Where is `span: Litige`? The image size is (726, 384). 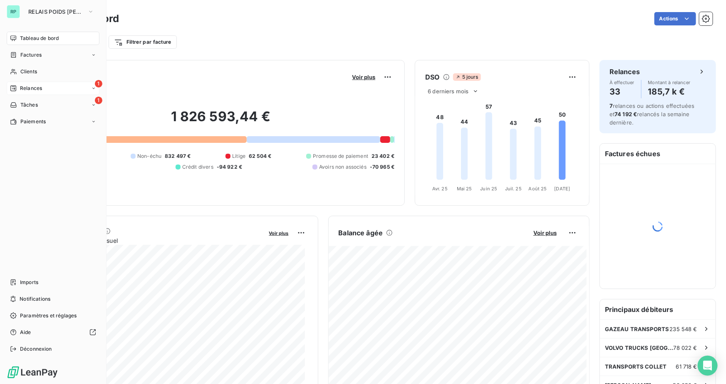 span: Litige is located at coordinates (239, 156).